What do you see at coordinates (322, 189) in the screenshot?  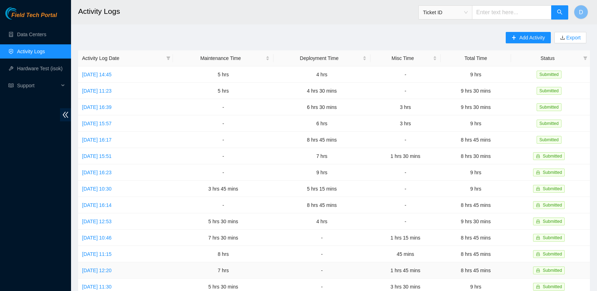 I see `td: 5 hrs 15 mins` at bounding box center [322, 189].